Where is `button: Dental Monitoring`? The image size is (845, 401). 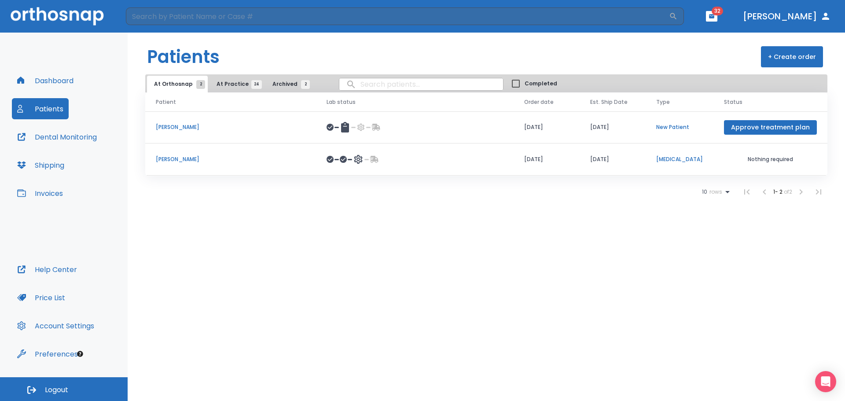
button: Dental Monitoring is located at coordinates (57, 137).